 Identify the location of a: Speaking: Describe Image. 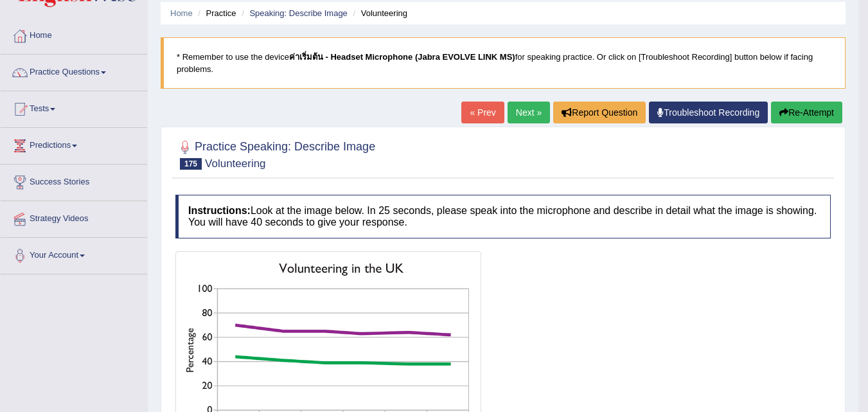
(298, 12).